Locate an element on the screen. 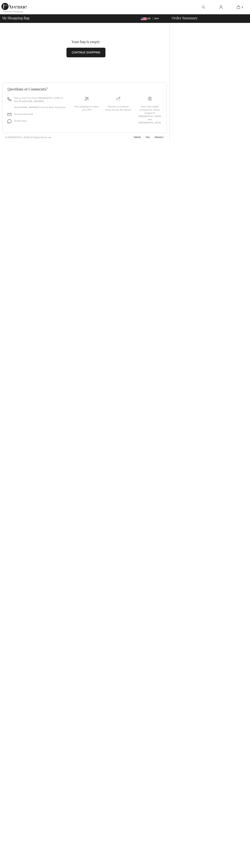 Image resolution: width=250 pixels, height=868 pixels. div: < Continue Shopping is located at coordinates (12, 11).